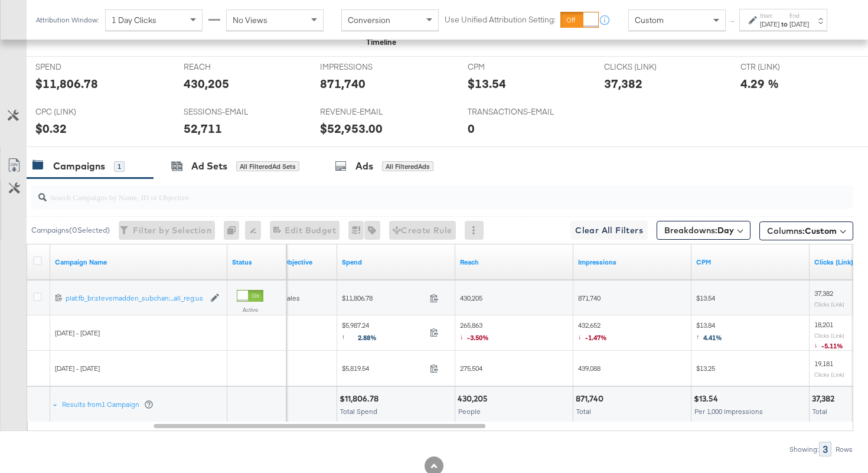 The image size is (868, 473). What do you see at coordinates (369, 20) in the screenshot?
I see `span: Conversion` at bounding box center [369, 20].